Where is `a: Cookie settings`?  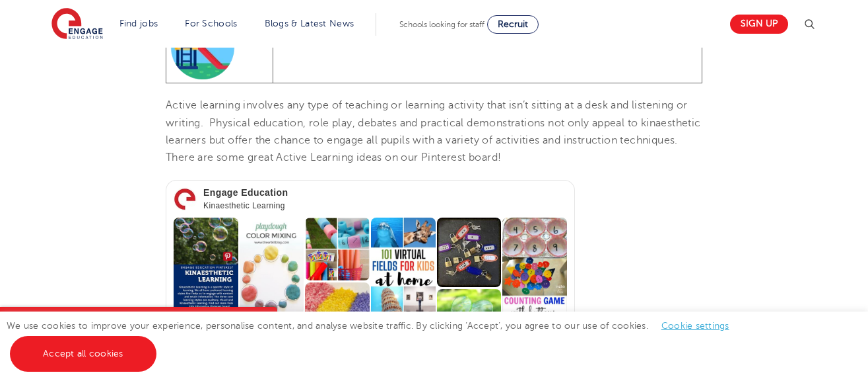
a: Cookie settings is located at coordinates (695, 325).